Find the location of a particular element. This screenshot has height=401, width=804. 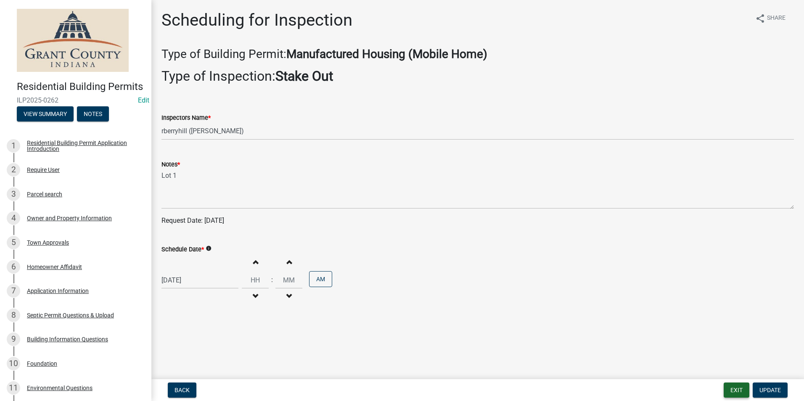

div: 4 is located at coordinates (13, 218).